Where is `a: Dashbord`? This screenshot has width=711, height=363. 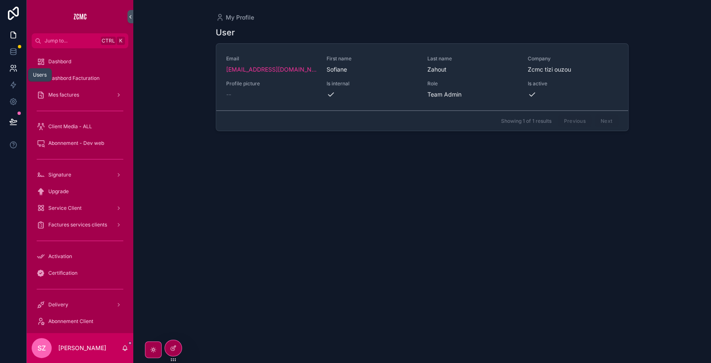 a: Dashbord is located at coordinates (80, 62).